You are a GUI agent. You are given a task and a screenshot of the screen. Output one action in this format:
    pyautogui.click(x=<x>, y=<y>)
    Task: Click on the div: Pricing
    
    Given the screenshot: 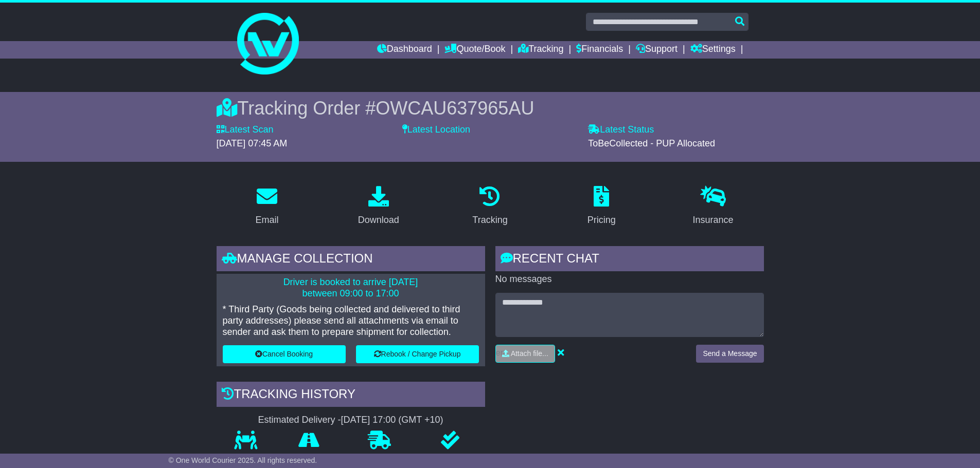 What is the action you would take?
    pyautogui.click(x=602, y=220)
    